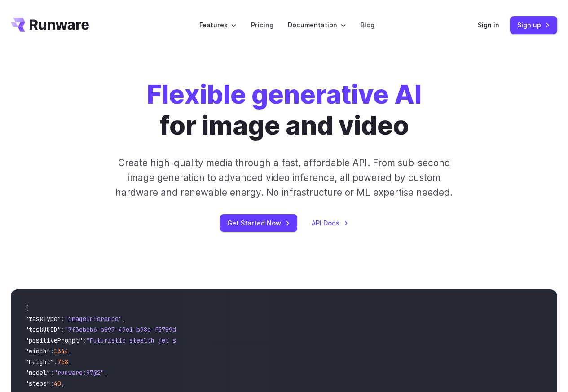  I want to click on span: "imageInference", so click(93, 319).